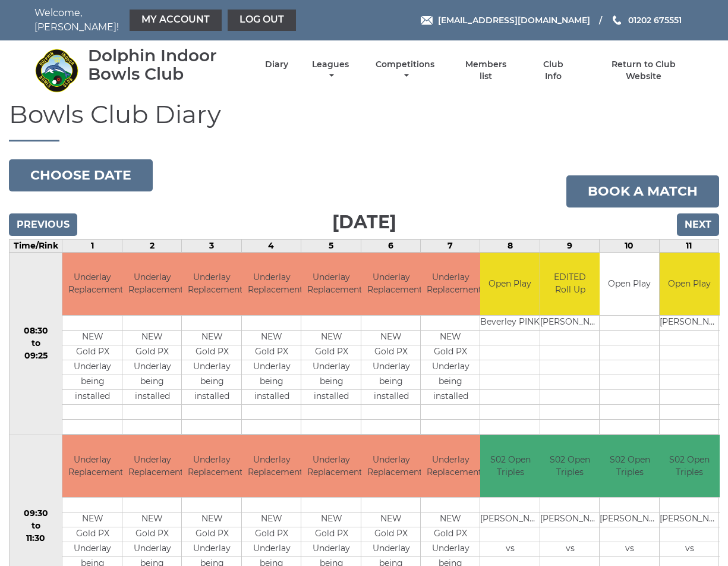 The width and height of the screenshot is (728, 566). Describe the element at coordinates (642, 191) in the screenshot. I see `a: Book a match` at that location.